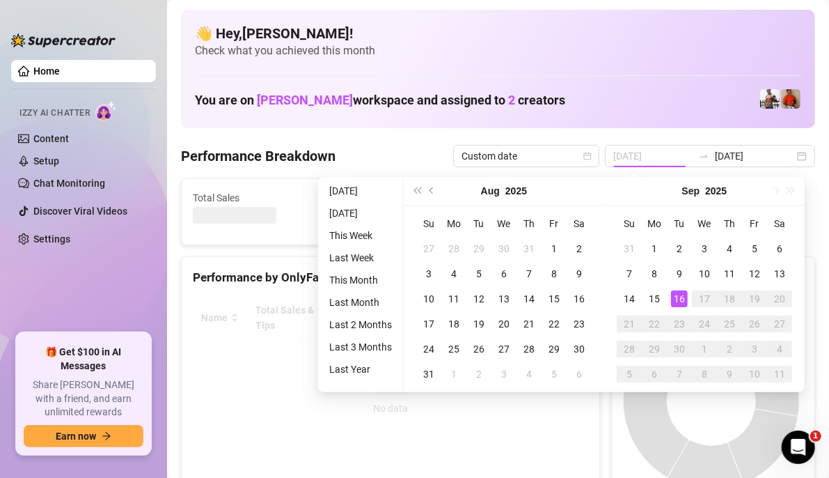 The height and width of the screenshot is (478, 829). Describe the element at coordinates (554, 224) in the screenshot. I see `th: Fr` at that location.